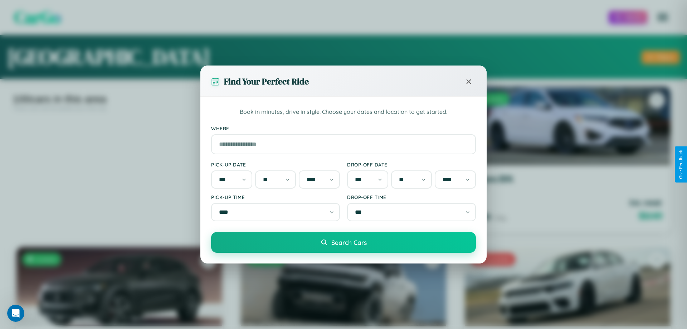 Image resolution: width=687 pixels, height=329 pixels. I want to click on span: Search Cars, so click(349, 242).